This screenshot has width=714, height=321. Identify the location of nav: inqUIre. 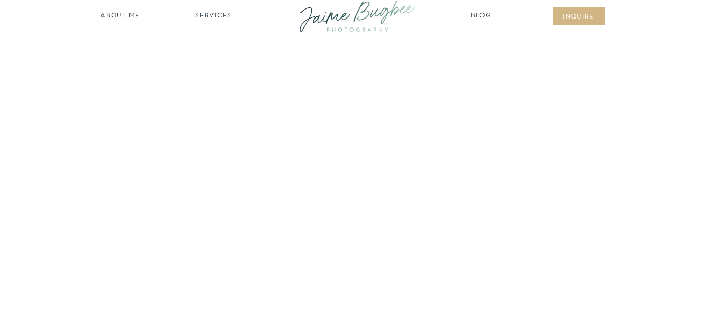
(578, 17).